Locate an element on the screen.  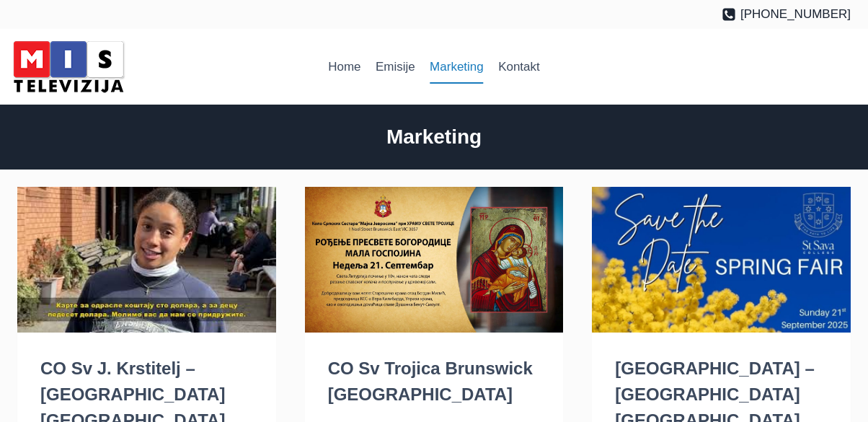
img: St Sava College – Varroville NSW is located at coordinates (721, 260).